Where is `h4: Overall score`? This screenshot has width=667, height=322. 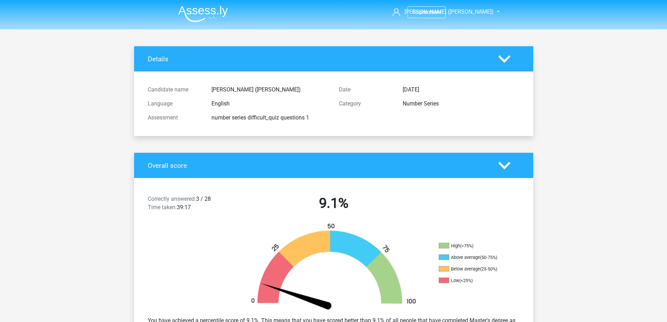 h4: Overall score is located at coordinates (317, 165).